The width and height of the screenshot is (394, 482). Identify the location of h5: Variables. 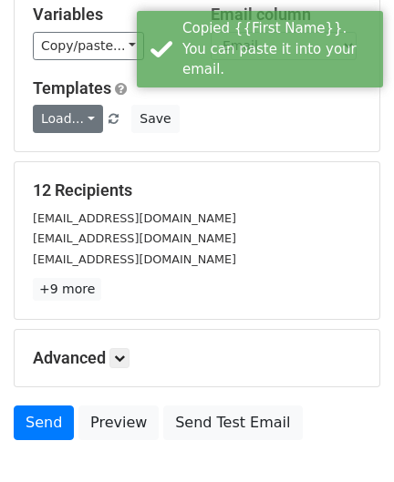
(107, 15).